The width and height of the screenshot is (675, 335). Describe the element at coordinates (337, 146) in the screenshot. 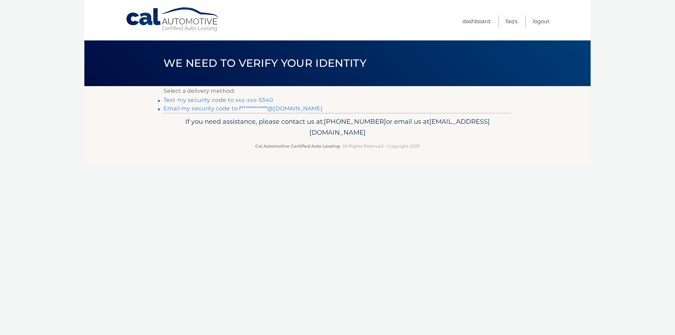

I see `p: - All Rights Reserved - Copyright 2025` at that location.